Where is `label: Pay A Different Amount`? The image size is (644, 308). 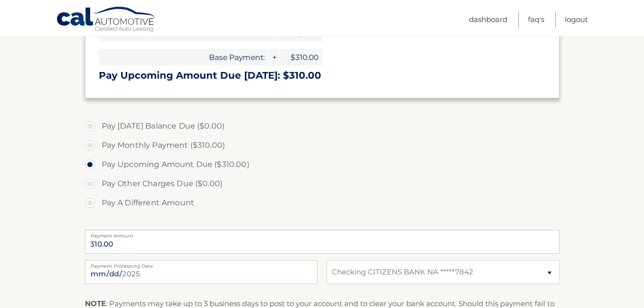
label: Pay A Different Amount is located at coordinates (323, 203).